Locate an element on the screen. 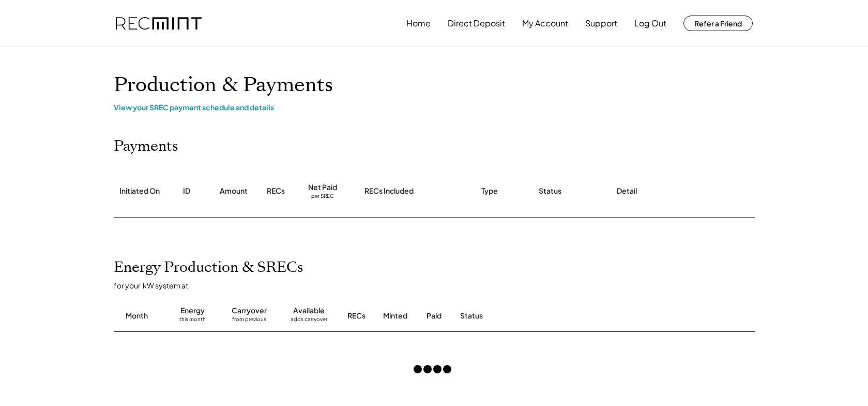  button: Direct Deposit is located at coordinates (476, 23).